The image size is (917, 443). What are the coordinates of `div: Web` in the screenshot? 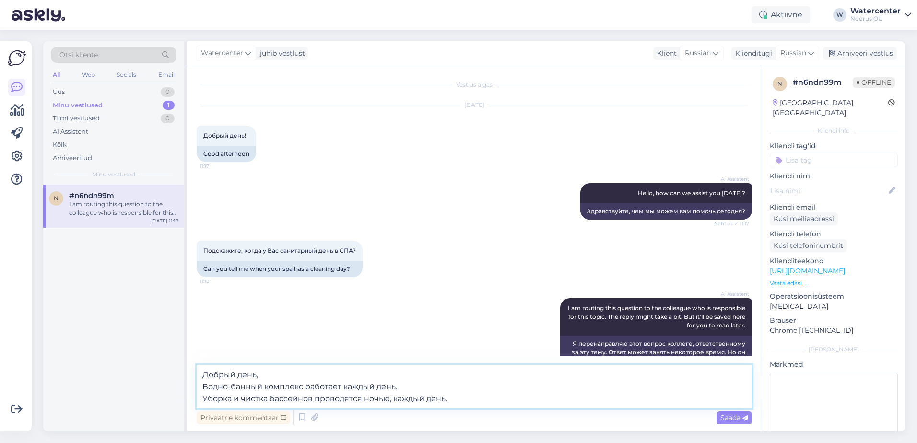 It's located at (88, 75).